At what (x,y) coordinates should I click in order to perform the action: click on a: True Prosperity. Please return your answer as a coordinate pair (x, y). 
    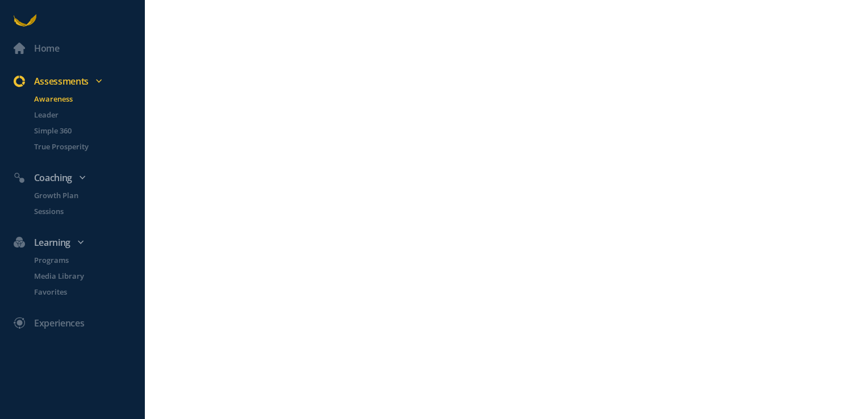
    Looking at the image, I should click on (82, 147).